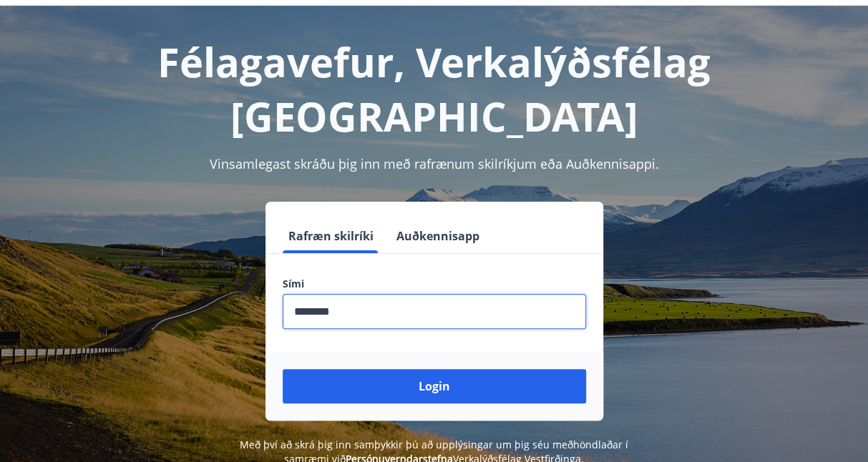 The image size is (868, 462). What do you see at coordinates (434, 164) in the screenshot?
I see `span: Vinsamlegast skráðu þig inn með rafrænum skilríkjum eða Auðkennisappi.` at bounding box center [434, 164].